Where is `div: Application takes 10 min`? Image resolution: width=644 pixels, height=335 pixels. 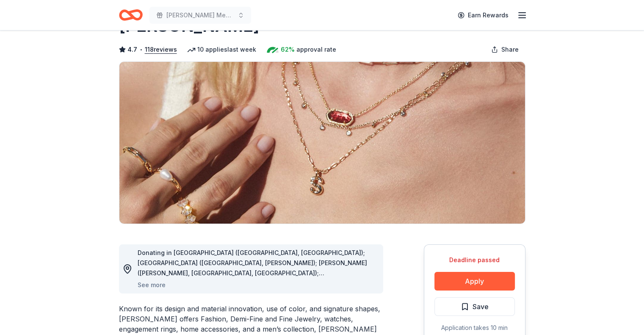
div: Application takes 10 min is located at coordinates (475, 328).